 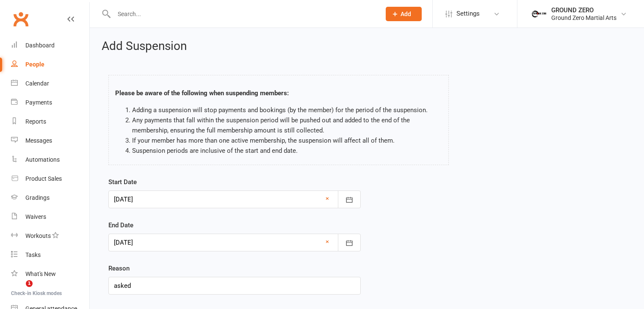 I want to click on div: GROUND ZERO, so click(x=583, y=10).